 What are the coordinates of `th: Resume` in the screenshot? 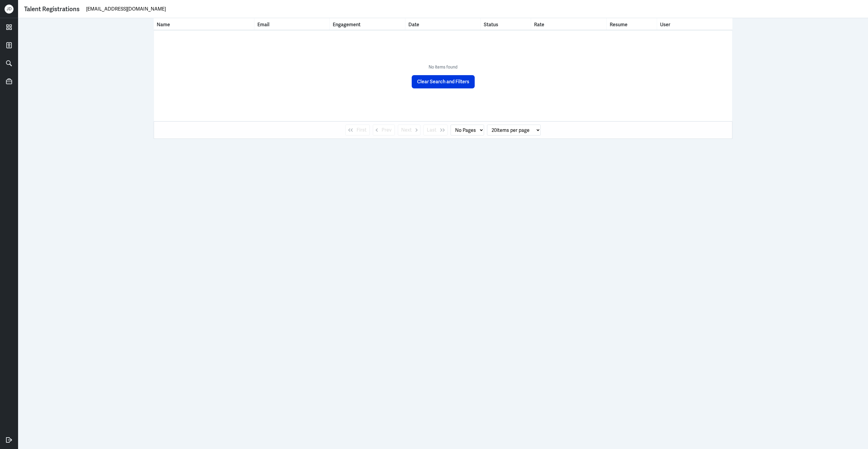 It's located at (631, 24).